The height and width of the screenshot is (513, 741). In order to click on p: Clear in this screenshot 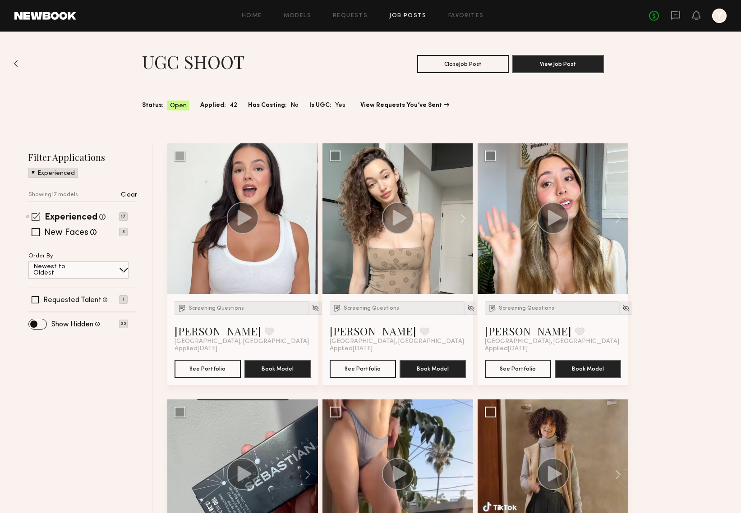, I will do `click(129, 195)`.